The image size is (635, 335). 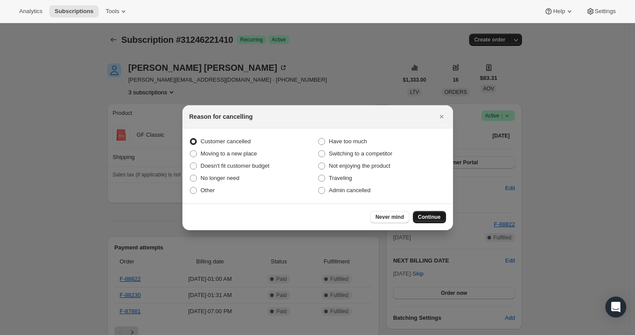 I want to click on span: Have too much, so click(x=348, y=141).